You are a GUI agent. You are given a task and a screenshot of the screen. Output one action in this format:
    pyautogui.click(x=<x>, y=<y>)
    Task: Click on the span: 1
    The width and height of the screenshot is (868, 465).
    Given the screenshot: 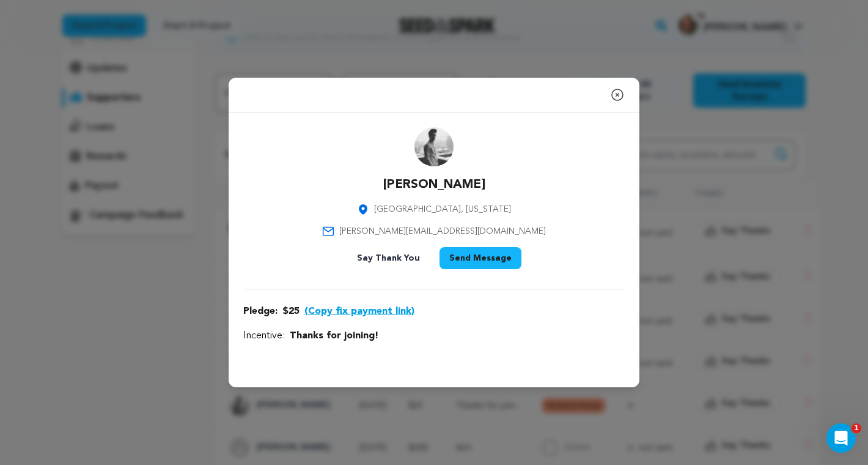 What is the action you would take?
    pyautogui.click(x=857, y=428)
    